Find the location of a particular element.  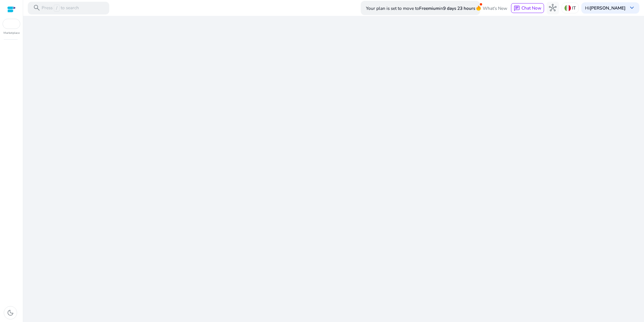

span: keyboard_arrow_down is located at coordinates (632, 8).